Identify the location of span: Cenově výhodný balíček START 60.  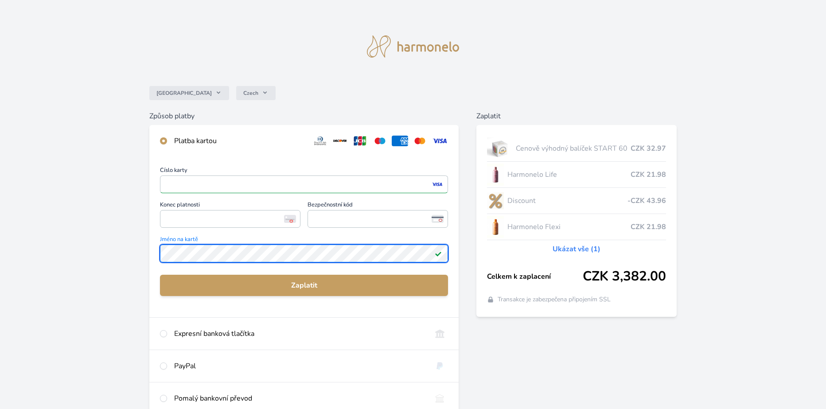
(573, 148).